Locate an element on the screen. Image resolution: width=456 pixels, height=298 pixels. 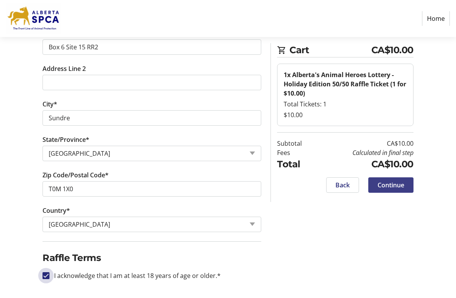
span: Continue is located at coordinates (390, 185).